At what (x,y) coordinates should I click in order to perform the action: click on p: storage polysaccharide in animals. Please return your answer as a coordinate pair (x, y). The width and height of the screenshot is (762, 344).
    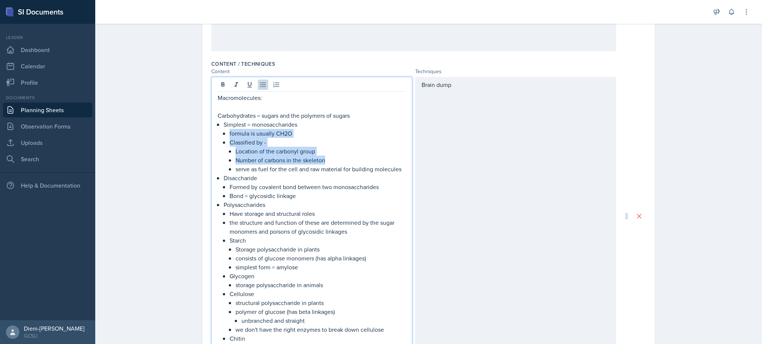
    Looking at the image, I should click on (321, 285).